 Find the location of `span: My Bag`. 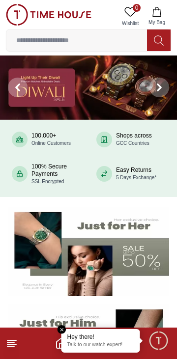

span: My Bag is located at coordinates (157, 22).